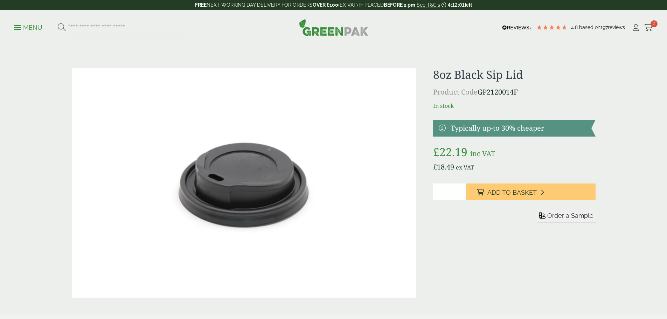 The width and height of the screenshot is (667, 319). Describe the element at coordinates (443, 167) in the screenshot. I see `bdi: 18.49` at that location.